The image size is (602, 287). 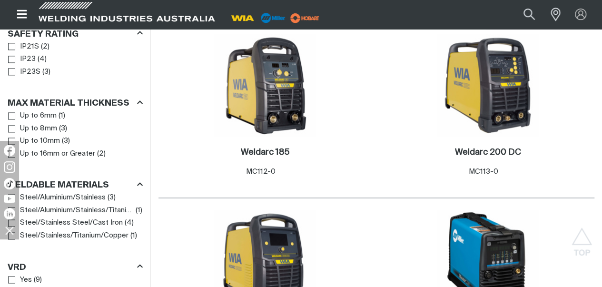 What do you see at coordinates (23, 47) in the screenshot?
I see `a: IP21S` at bounding box center [23, 47].